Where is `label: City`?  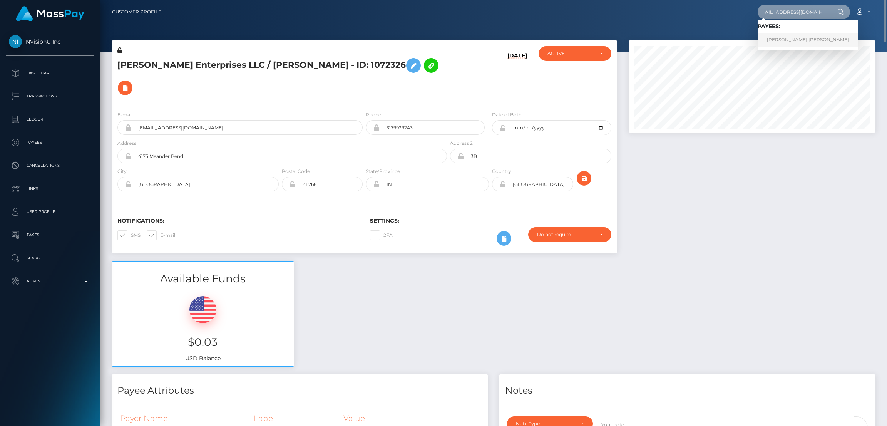 label: City is located at coordinates (122, 171).